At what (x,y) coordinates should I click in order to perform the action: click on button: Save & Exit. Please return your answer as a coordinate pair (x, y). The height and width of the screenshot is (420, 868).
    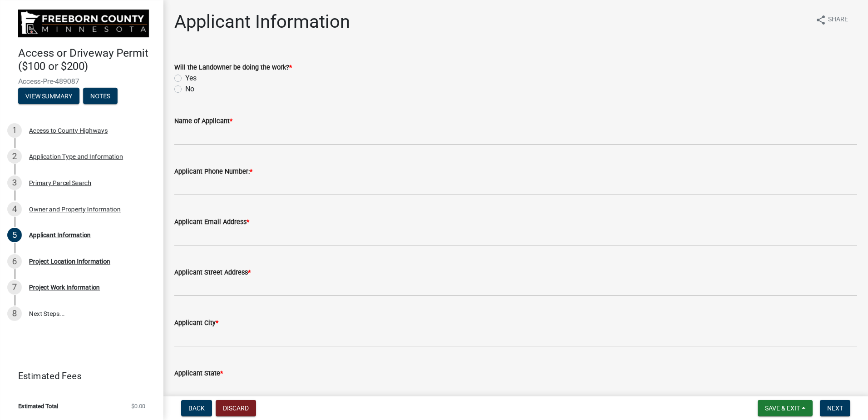
    Looking at the image, I should click on (785, 408).